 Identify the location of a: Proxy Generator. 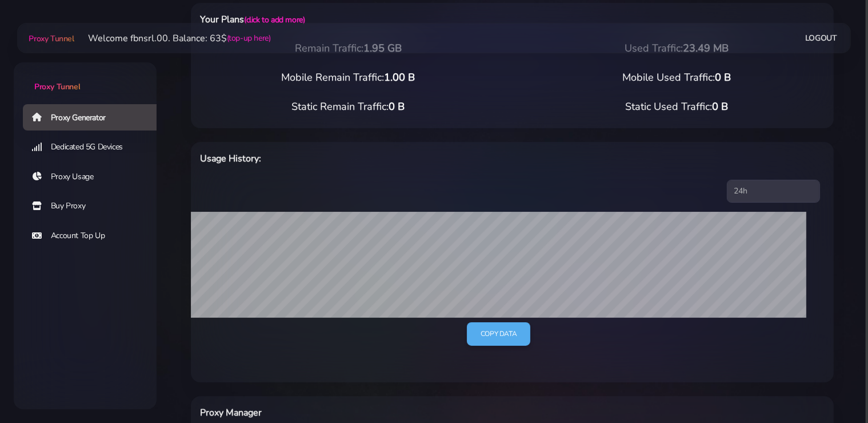
(94, 117).